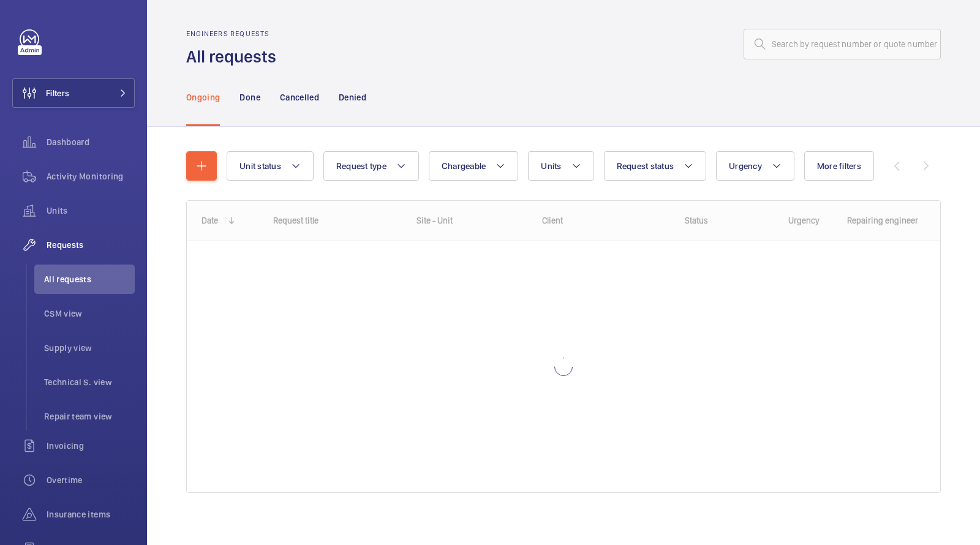  Describe the element at coordinates (89, 417) in the screenshot. I see `span: Repair team view` at that location.